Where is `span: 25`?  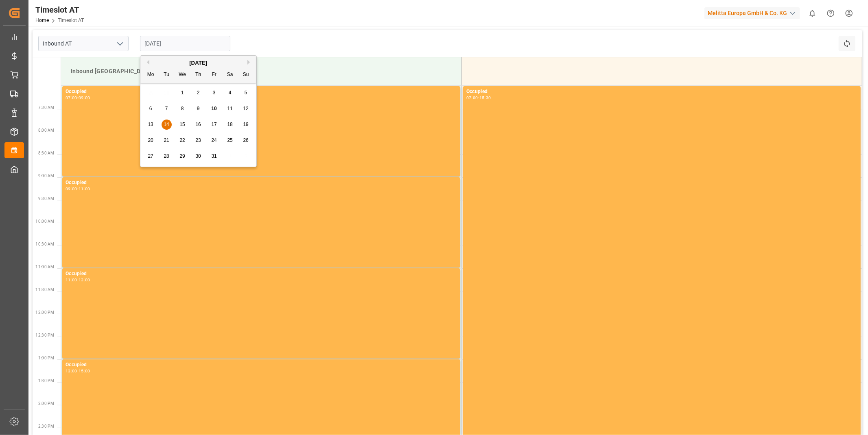 span: 25 is located at coordinates (229, 140).